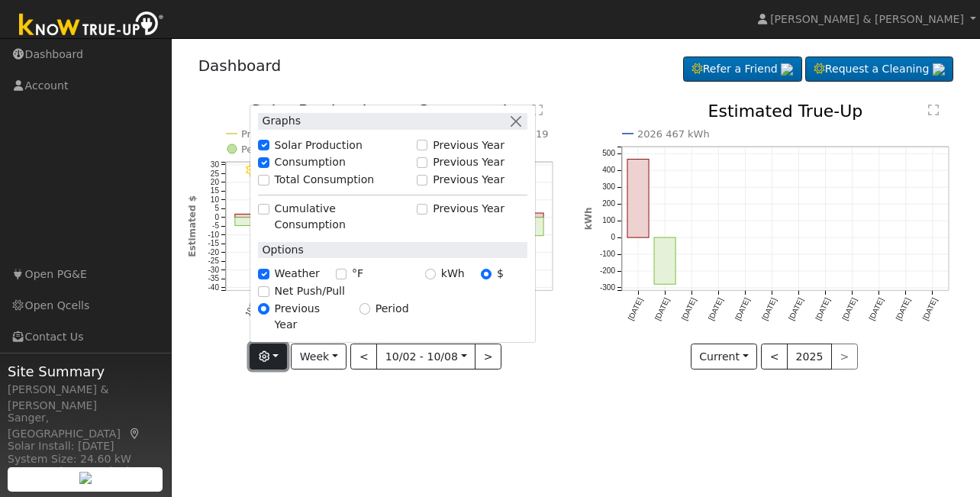 This screenshot has width=980, height=497. What do you see at coordinates (431, 274) in the screenshot?
I see `input: kWh` at bounding box center [431, 274].